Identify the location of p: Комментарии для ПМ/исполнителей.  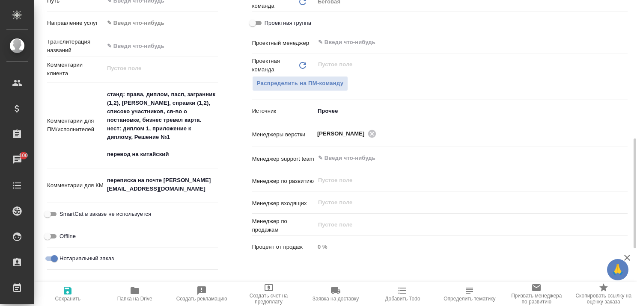
(75, 125).